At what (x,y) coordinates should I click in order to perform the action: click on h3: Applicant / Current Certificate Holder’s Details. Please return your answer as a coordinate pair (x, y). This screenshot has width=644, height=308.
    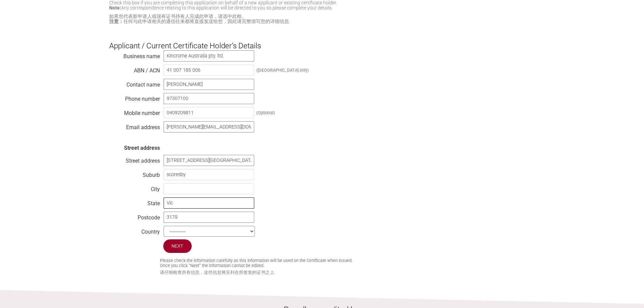
    Looking at the image, I should click on (322, 40).